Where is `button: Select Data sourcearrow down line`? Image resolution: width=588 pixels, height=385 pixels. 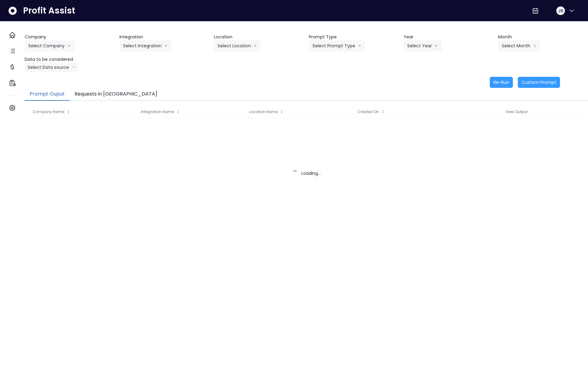 button: Select Data sourcearrow down line is located at coordinates (51, 67).